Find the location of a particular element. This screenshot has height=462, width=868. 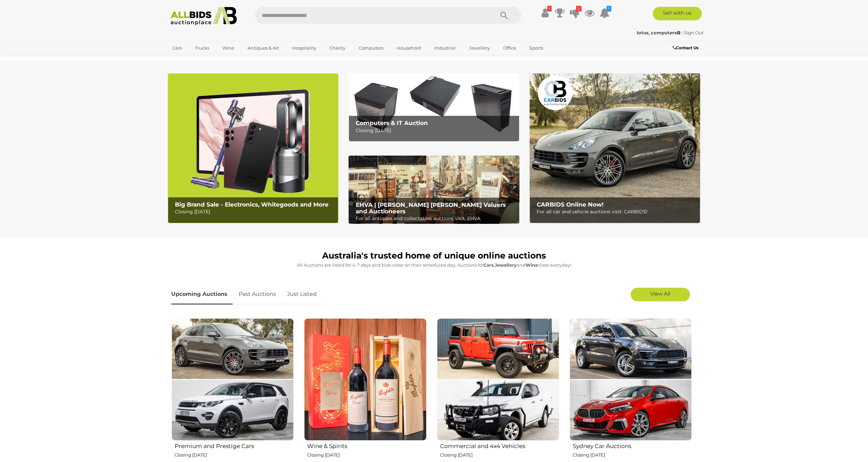

a: Jewellery is located at coordinates (480, 48).